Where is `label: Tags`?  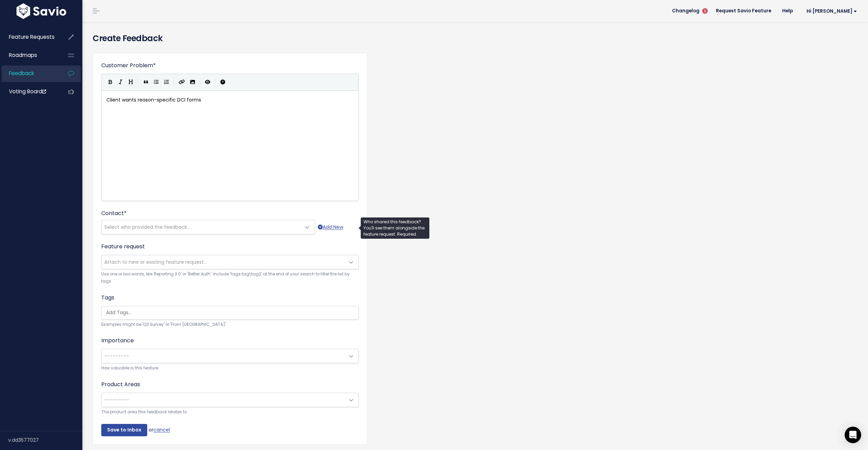
label: Tags is located at coordinates (107, 298).